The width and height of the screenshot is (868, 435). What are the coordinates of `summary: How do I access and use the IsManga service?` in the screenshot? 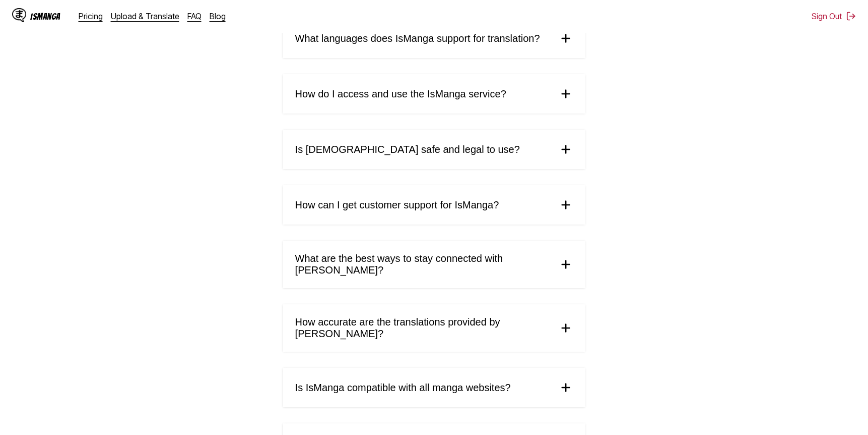 It's located at (435, 94).